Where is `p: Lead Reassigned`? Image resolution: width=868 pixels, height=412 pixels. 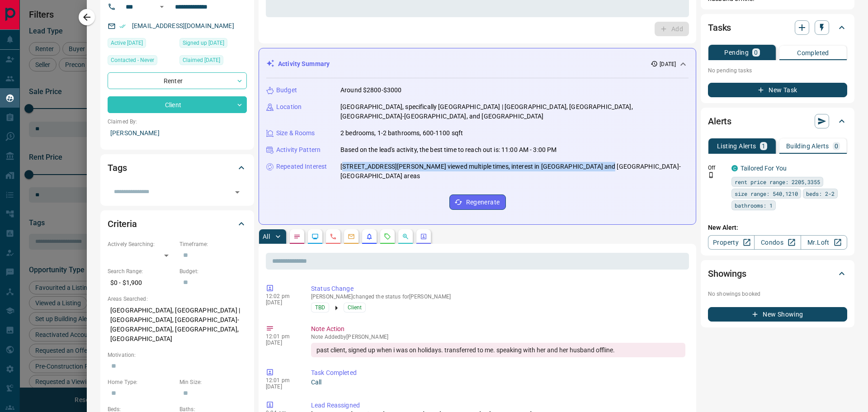 p: Lead Reassigned is located at coordinates (498, 405).